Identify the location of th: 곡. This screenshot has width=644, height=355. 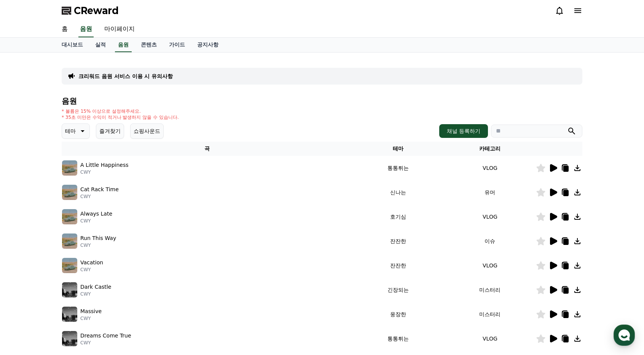
(207, 149).